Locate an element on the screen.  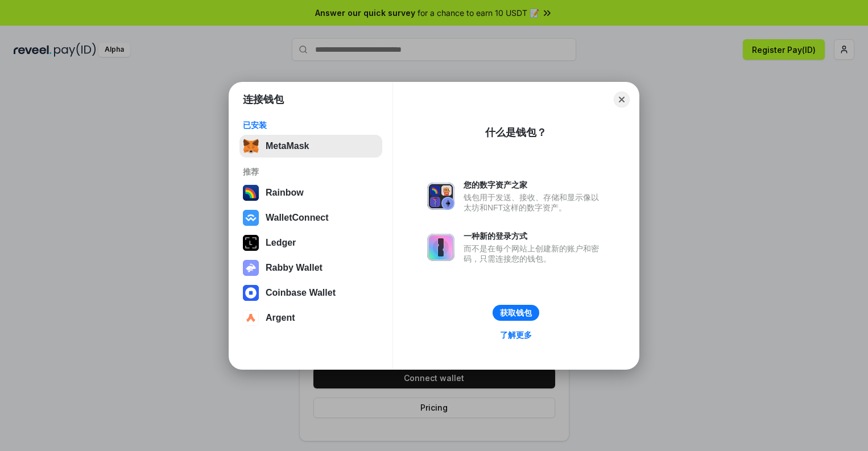
img: svg+xml,%3Csvg%20xmlns%3D%22http%3A%2F%2Fwww.w3.org%2F2000%2Fsvg%22%20width%3D%2228%22%20height%3... is located at coordinates (251, 243).